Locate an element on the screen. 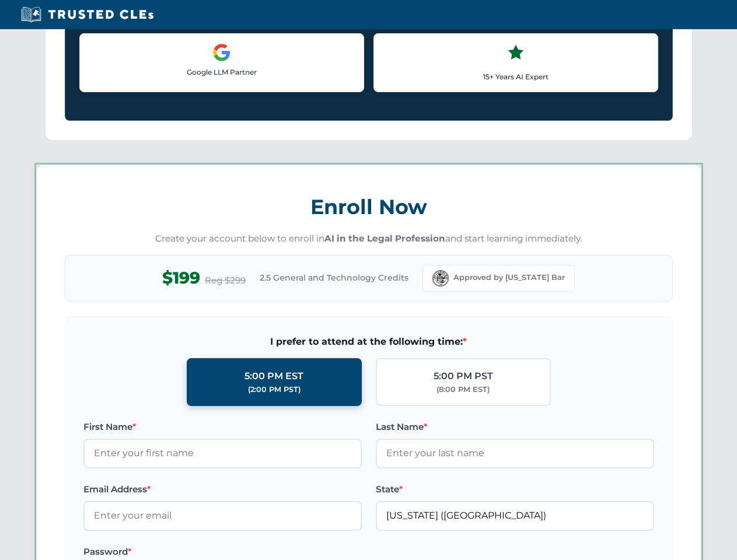 This screenshot has width=737, height=560. label: Email Address is located at coordinates (223, 489).